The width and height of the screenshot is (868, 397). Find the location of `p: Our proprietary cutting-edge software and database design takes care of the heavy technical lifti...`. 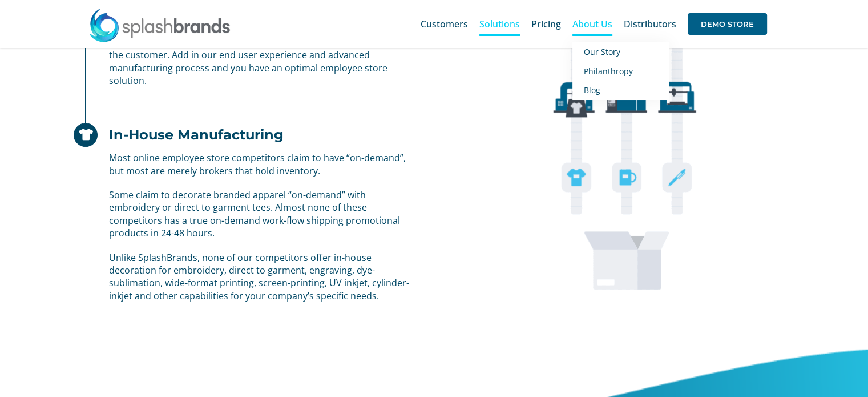

p: Our proprietary cutting-edge software and database design takes care of the heavy technical lifti... is located at coordinates (262, 55).